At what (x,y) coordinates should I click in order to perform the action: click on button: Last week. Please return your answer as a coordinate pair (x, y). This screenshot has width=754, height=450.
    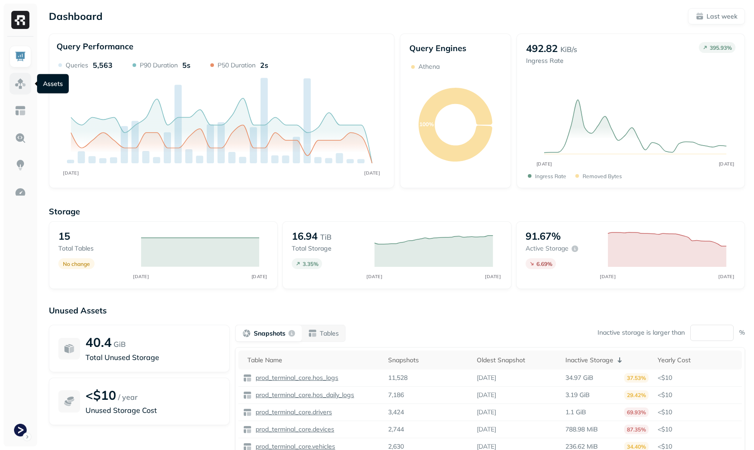
    Looking at the image, I should click on (717, 16).